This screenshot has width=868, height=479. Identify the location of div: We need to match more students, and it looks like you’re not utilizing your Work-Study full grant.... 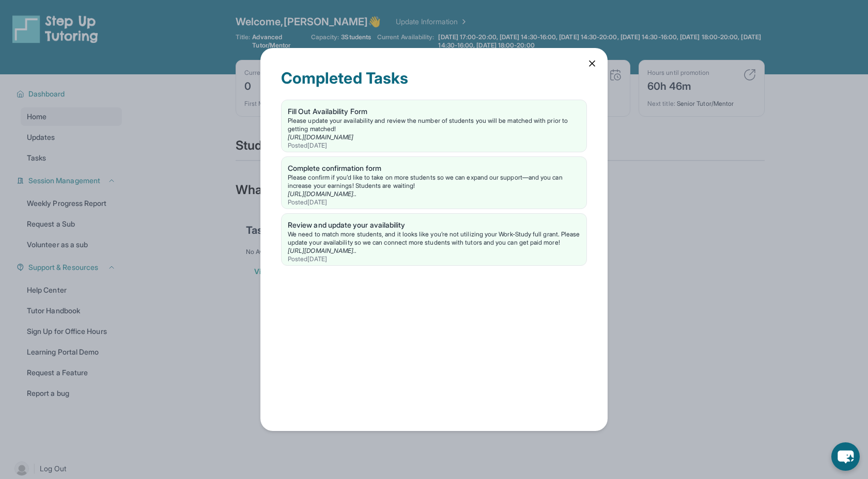
(434, 239).